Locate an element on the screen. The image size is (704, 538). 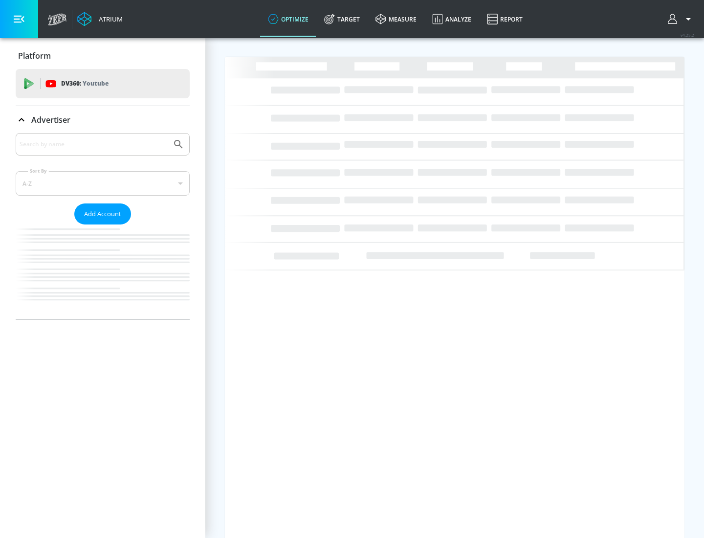
div: A-Z is located at coordinates (103, 183).